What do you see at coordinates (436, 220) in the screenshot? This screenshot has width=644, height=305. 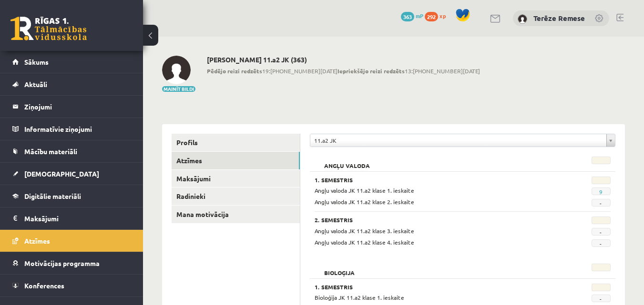 I see `h3: 2. Semestris` at bounding box center [436, 220].